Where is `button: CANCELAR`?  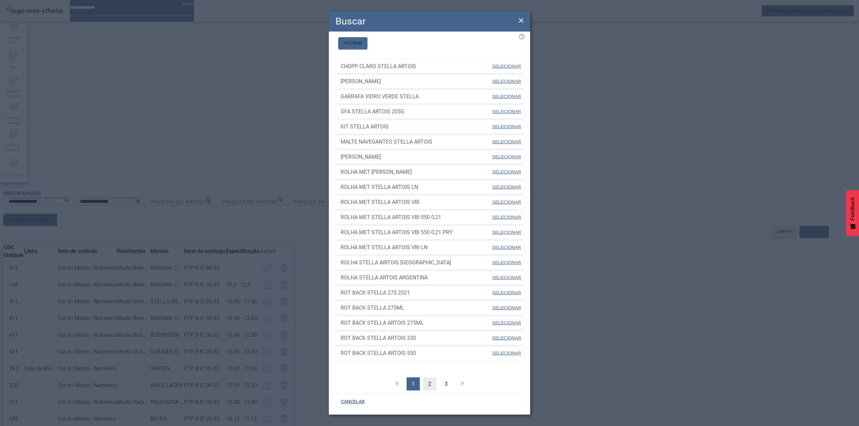 button: CANCELAR is located at coordinates (352, 402).